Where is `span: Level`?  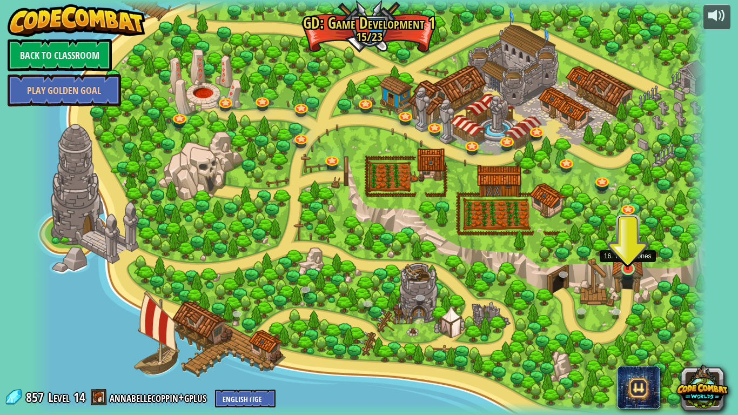 span: Level is located at coordinates (59, 397).